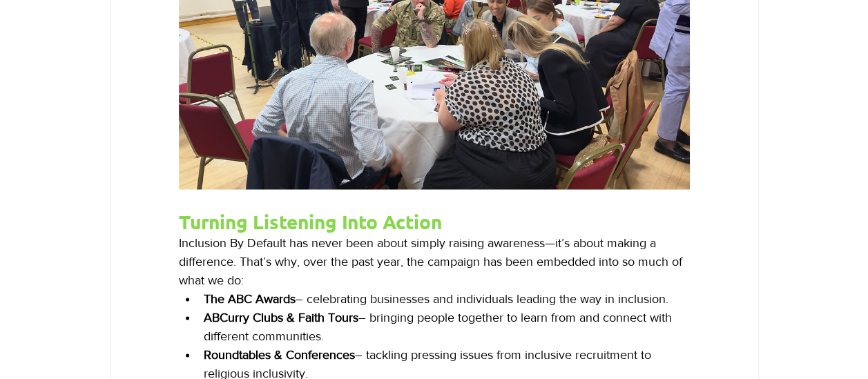  What do you see at coordinates (432, 261) in the screenshot?
I see `span: Inclusion By Default has never been about simply raising awareness—it’s about making a difference...` at bounding box center [432, 261].